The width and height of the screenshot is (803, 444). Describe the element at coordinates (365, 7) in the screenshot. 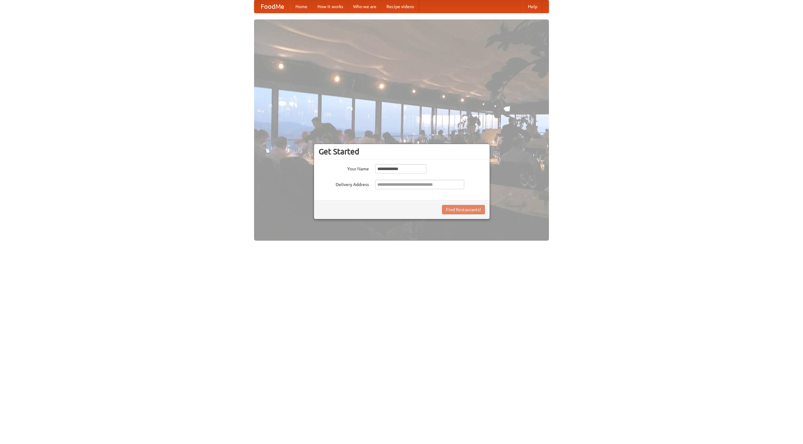

I see `a: Who we are` at that location.